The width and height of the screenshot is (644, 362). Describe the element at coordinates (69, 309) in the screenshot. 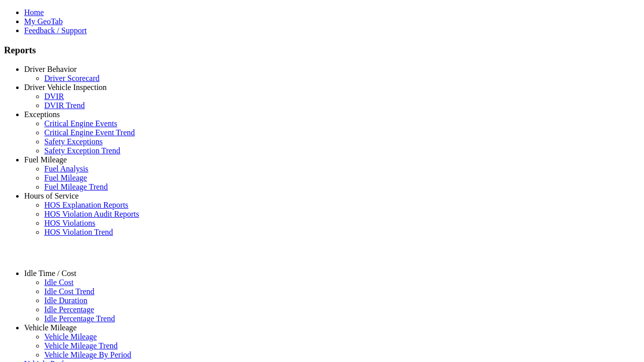

I see `a: Idle Percentage` at that location.